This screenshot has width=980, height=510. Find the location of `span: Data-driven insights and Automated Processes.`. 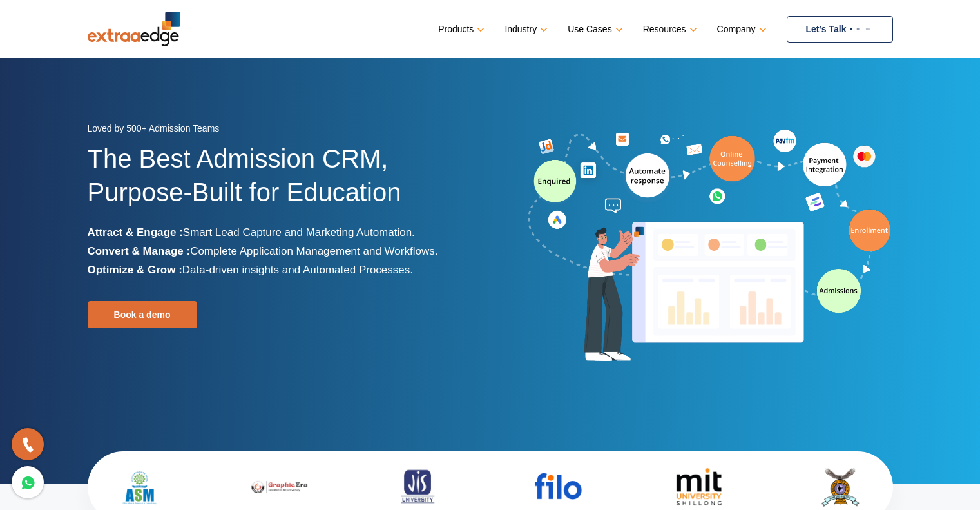

span: Data-driven insights and Automated Processes. is located at coordinates (297, 269).